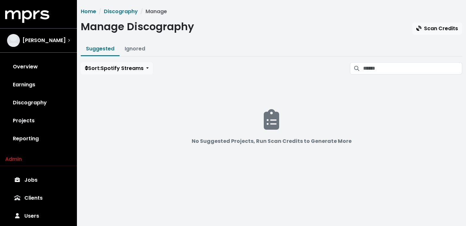 The image size is (466, 226). I want to click on a: Ignored, so click(135, 48).